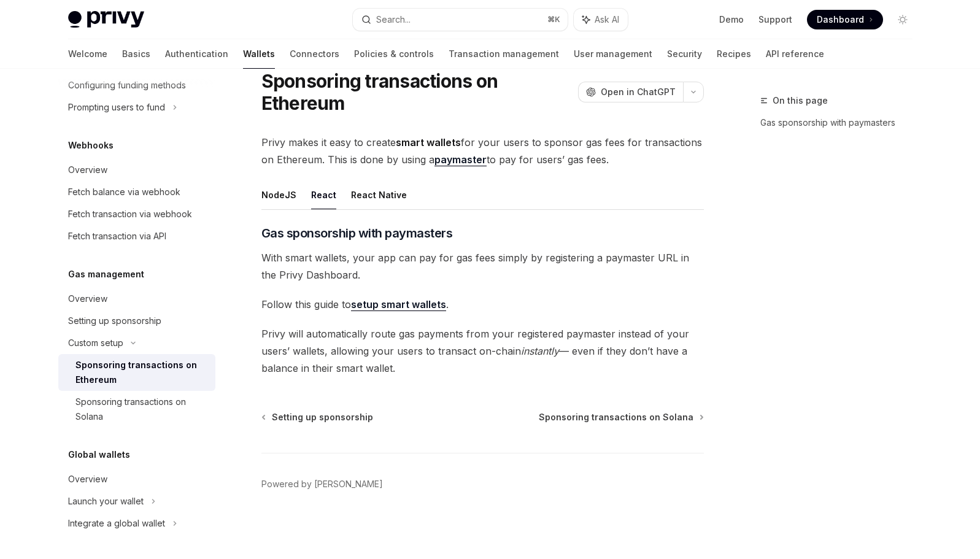 This screenshot has height=559, width=980. I want to click on a: Security, so click(684, 54).